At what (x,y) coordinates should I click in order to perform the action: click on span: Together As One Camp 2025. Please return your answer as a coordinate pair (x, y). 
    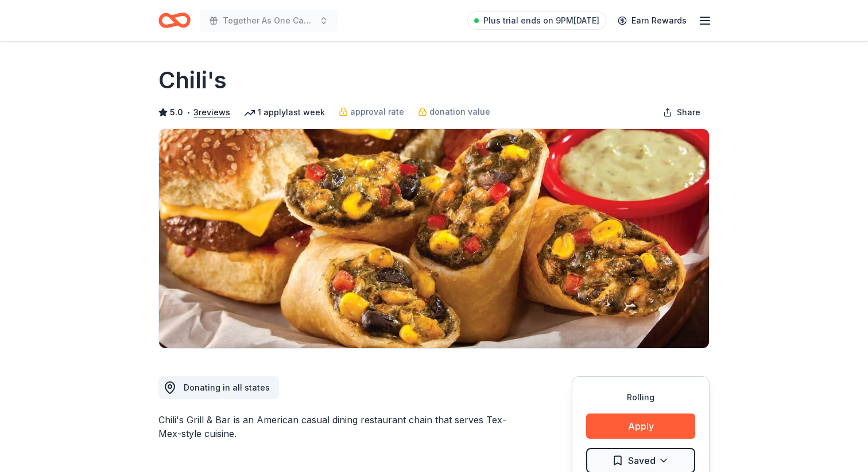
    Looking at the image, I should click on (268, 21).